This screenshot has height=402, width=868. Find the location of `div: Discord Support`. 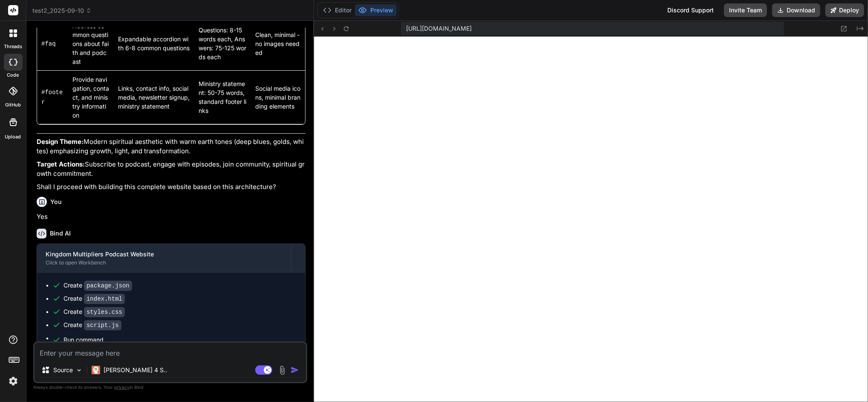

div: Discord Support is located at coordinates (690, 10).